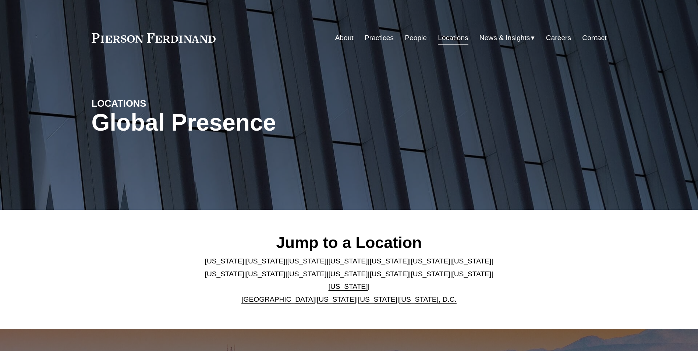  I want to click on h1: Global Presence, so click(263, 123).